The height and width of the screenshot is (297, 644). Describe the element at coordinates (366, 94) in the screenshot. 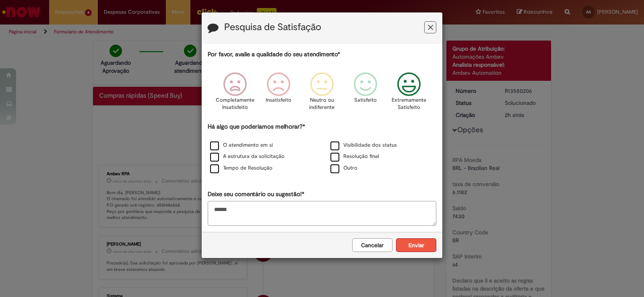

I see `div: Satisfeito` at that location.